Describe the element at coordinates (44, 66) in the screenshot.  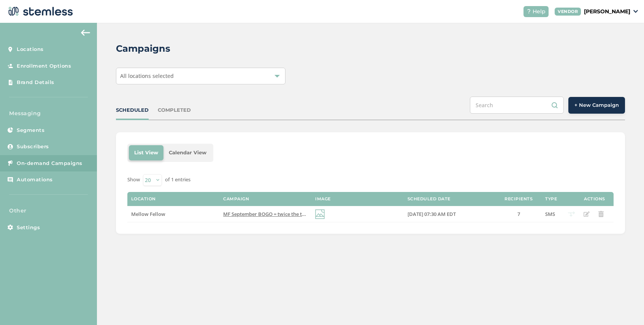
I see `span: Enrollment Options` at that location.